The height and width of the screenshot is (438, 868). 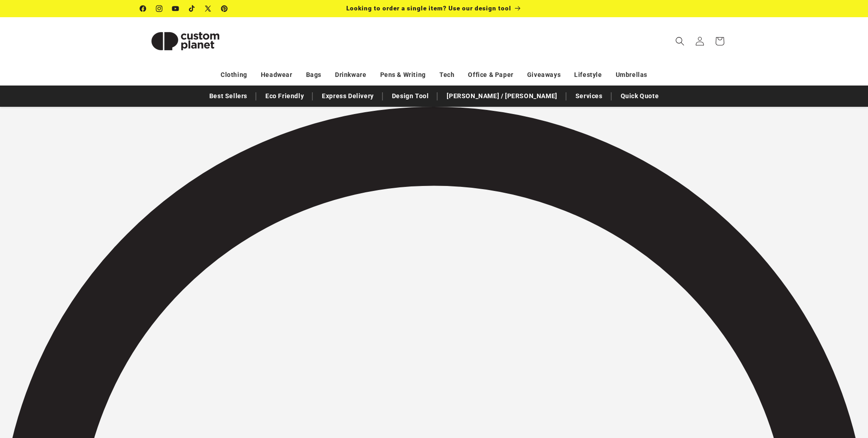 What do you see at coordinates (228, 96) in the screenshot?
I see `a: Best Sellers` at bounding box center [228, 96].